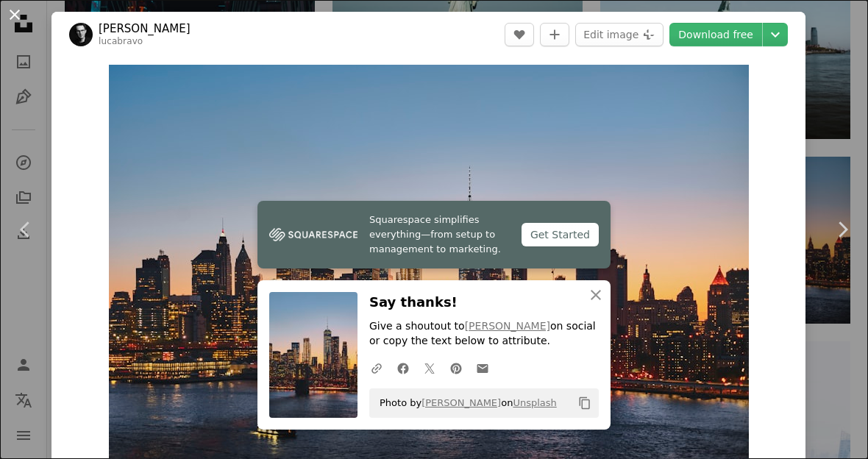 Image resolution: width=868 pixels, height=459 pixels. What do you see at coordinates (81, 34) in the screenshot?
I see `a: Go to Luca Bravo's profile` at bounding box center [81, 34].